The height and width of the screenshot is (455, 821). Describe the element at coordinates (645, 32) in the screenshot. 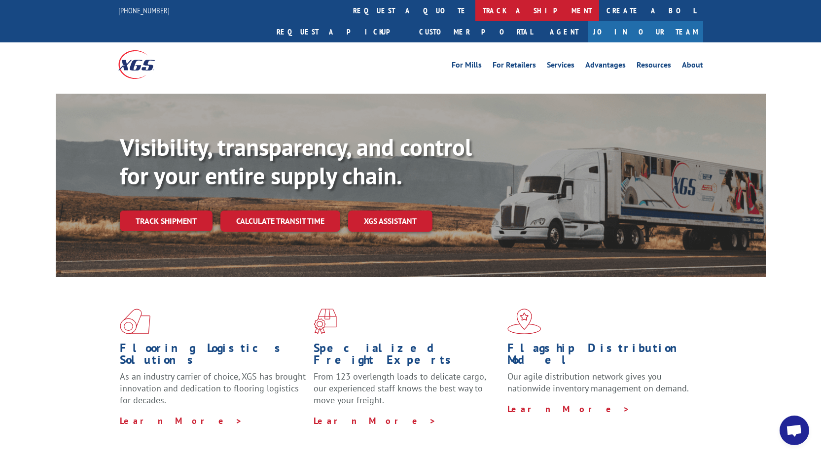

I see `a: Join Our Team` at that location.